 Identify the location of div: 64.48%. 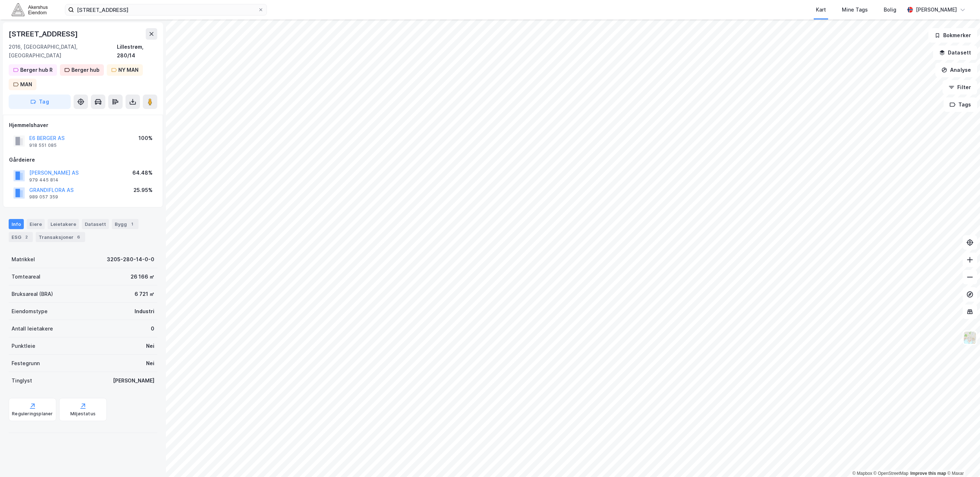
(142, 173).